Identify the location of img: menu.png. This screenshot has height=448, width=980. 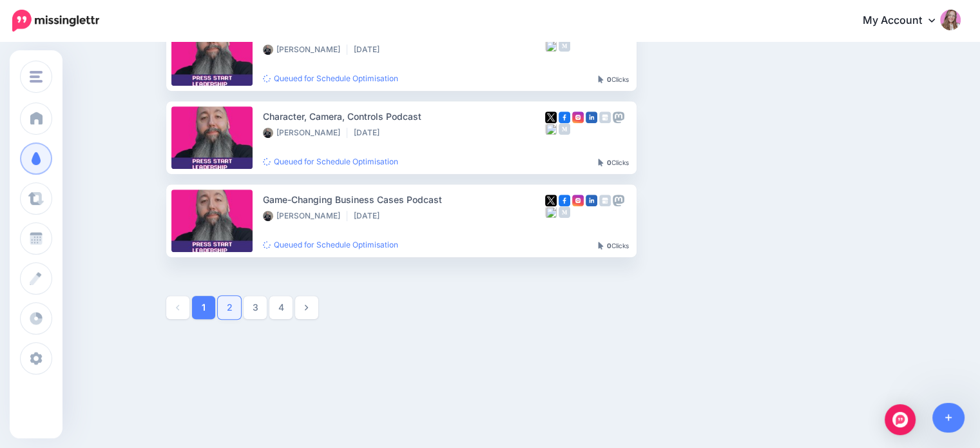
(36, 77).